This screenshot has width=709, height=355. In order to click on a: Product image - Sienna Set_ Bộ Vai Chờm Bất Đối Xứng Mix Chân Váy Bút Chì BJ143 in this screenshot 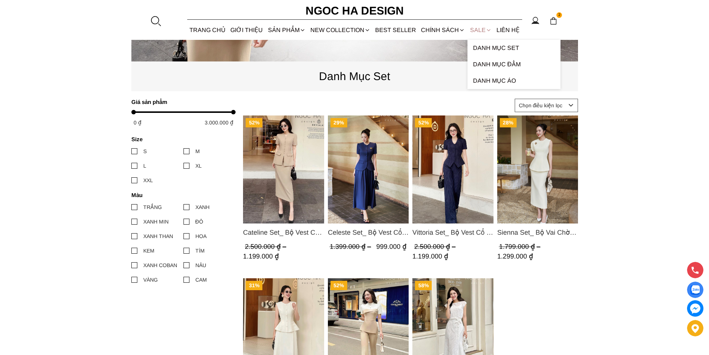, I will do `click(538, 169)`.